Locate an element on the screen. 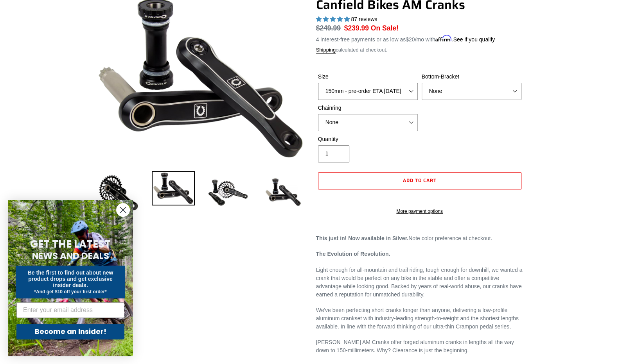  span: $239.99 is located at coordinates (357, 28).